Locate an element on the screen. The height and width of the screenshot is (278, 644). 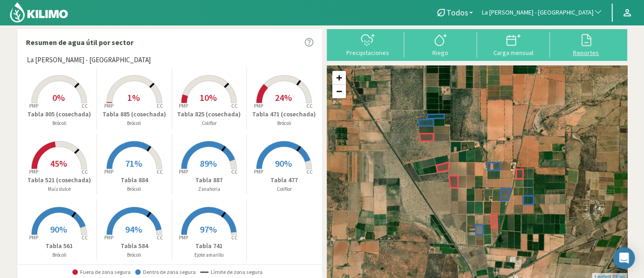
p: Maíz dulce is located at coordinates (59, 189).